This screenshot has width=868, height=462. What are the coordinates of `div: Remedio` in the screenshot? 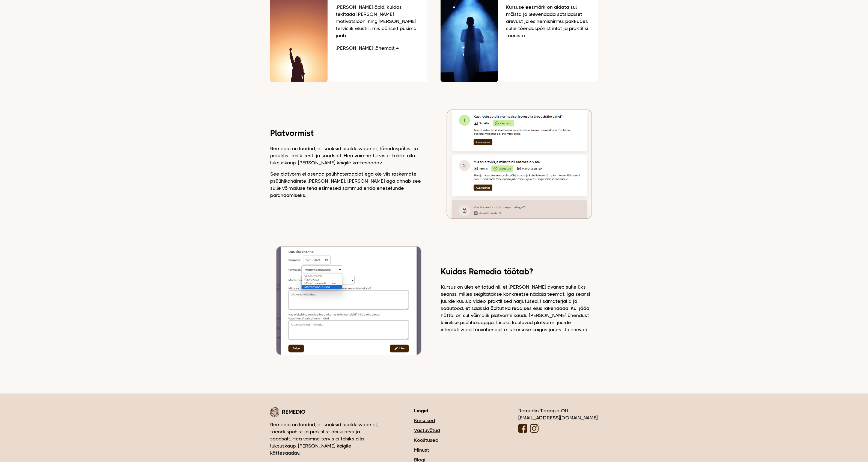 It's located at (326, 412).